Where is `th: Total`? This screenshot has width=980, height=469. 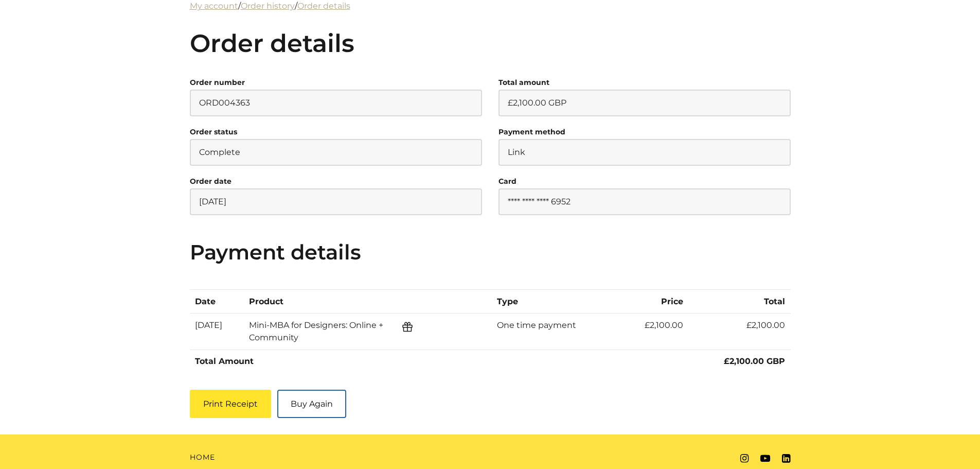
th: Total is located at coordinates (739, 302).